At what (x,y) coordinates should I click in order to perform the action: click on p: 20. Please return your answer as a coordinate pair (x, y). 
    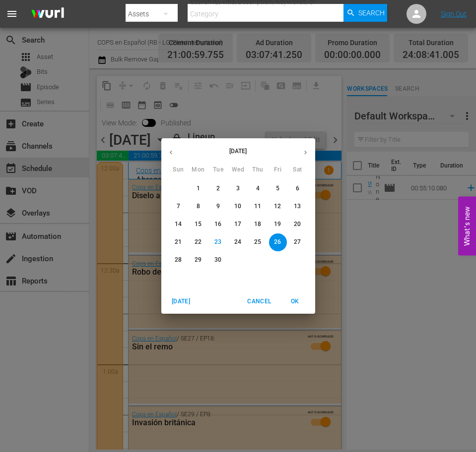
    Looking at the image, I should click on (297, 224).